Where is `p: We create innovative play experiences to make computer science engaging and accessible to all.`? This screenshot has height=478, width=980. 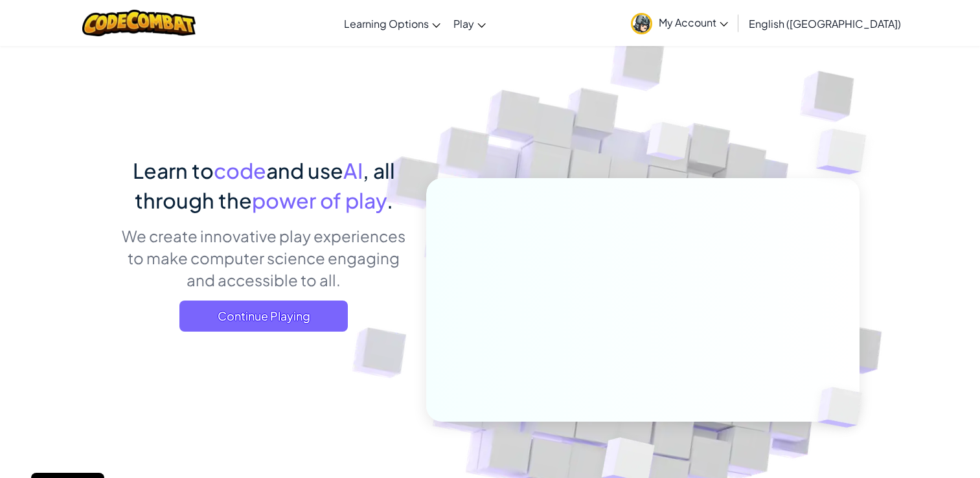 p: We create innovative play experiences to make computer science engaging and accessible to all. is located at coordinates (263, 258).